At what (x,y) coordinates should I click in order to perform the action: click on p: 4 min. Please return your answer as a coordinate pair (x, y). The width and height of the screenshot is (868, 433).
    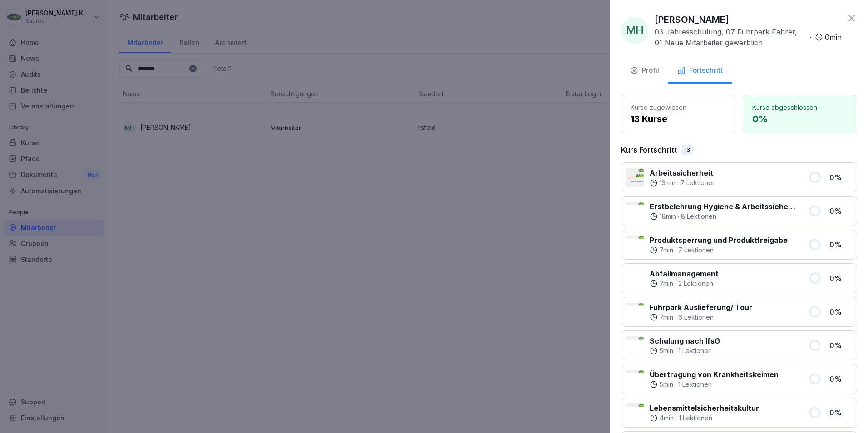
    Looking at the image, I should click on (666, 418).